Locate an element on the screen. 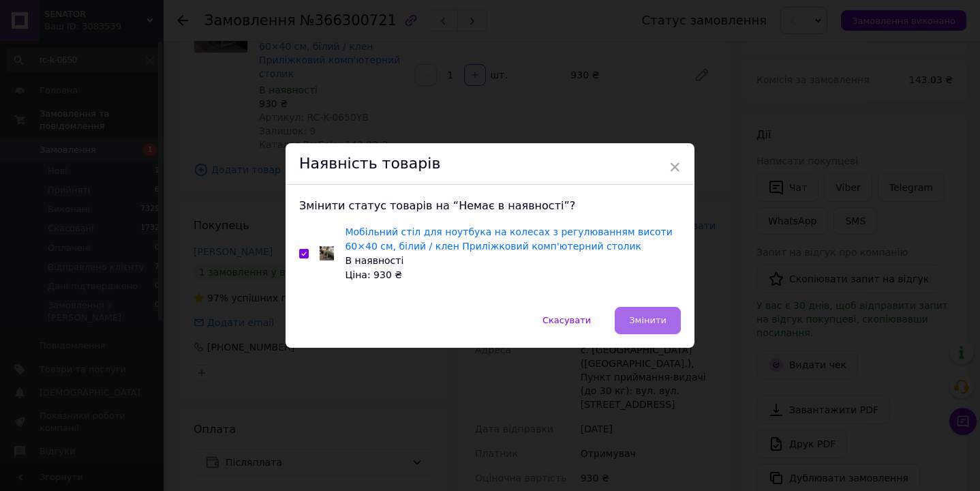  div: В наявності is located at coordinates (513, 261).